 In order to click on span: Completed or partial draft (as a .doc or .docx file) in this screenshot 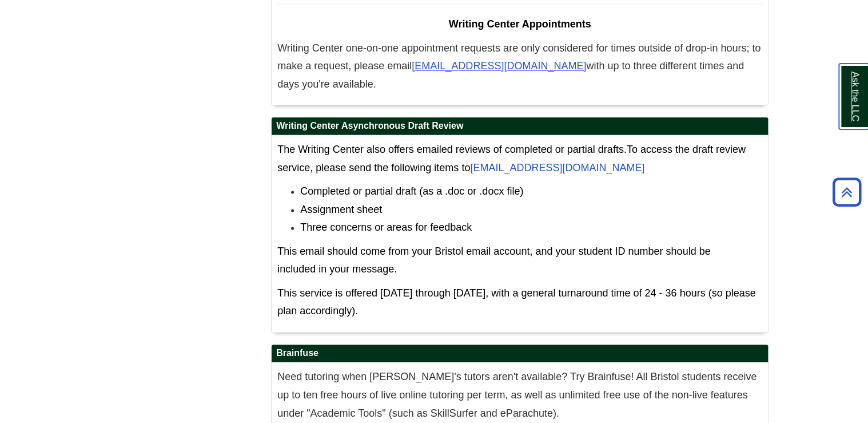, I will do `click(412, 191)`.